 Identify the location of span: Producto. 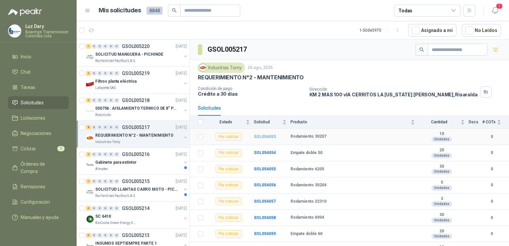
(350, 122).